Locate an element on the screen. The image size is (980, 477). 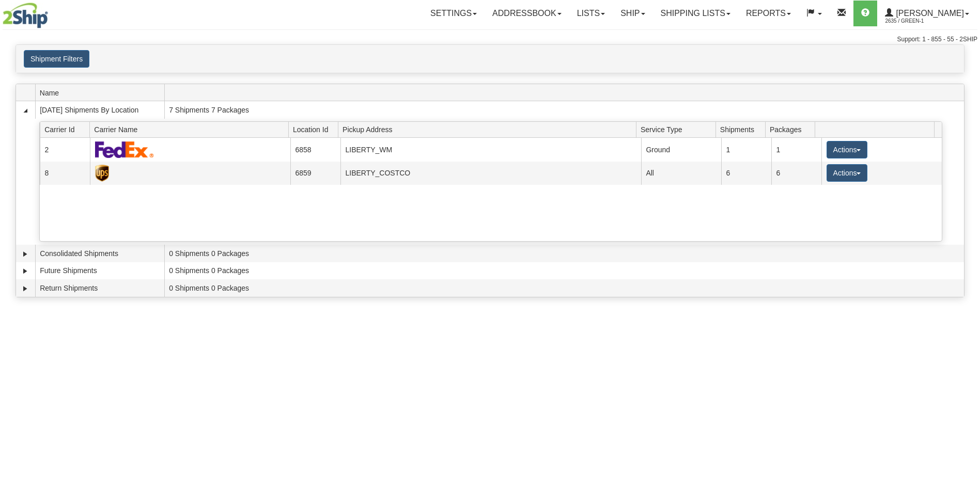
a: Reports is located at coordinates (768, 13).